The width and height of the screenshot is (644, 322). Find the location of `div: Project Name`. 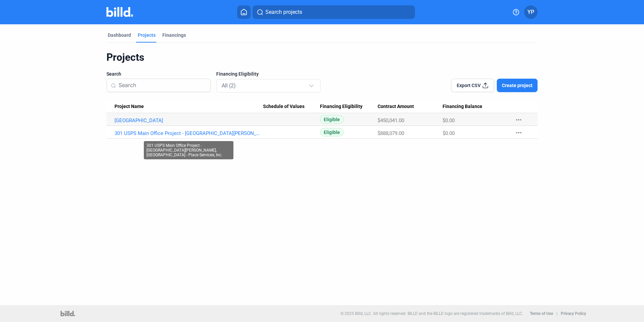

div: Project Name is located at coordinates (189, 107).